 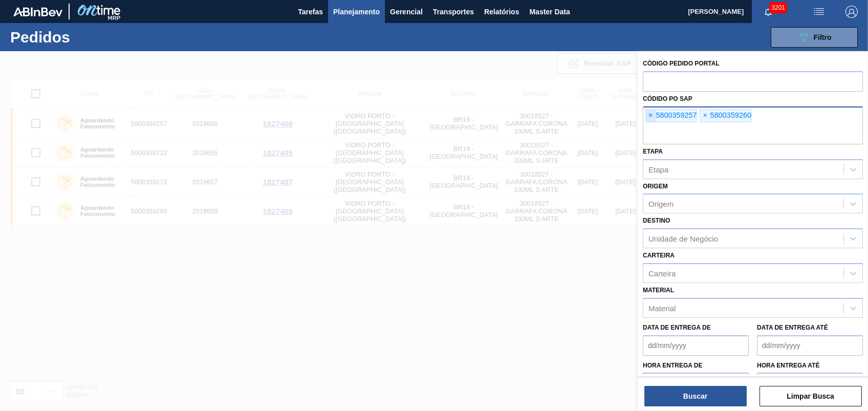 What do you see at coordinates (809, 365) in the screenshot?
I see `label: Hora entrega até` at bounding box center [809, 365].